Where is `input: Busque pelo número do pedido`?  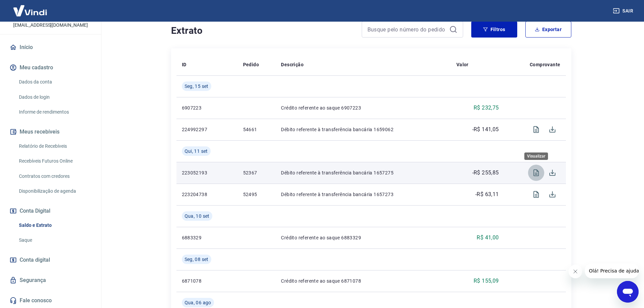
input: Busque pelo número do pedido is located at coordinates (407, 29).